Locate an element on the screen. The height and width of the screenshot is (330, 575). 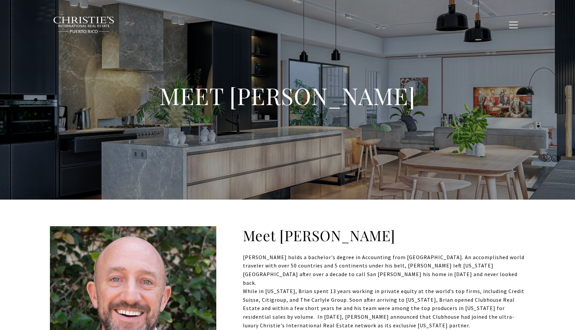
img: Christie's International Real Estate black text logo is located at coordinates (84, 25).